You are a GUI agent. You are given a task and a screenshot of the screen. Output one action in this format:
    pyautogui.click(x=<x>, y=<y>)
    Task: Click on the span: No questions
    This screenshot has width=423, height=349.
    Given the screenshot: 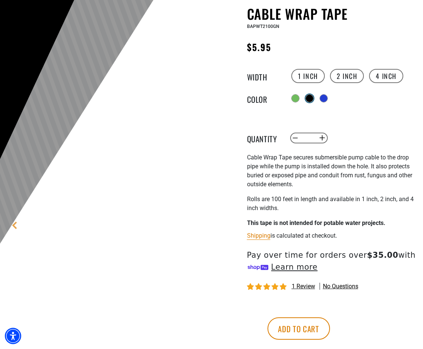 What is the action you would take?
    pyautogui.click(x=341, y=286)
    